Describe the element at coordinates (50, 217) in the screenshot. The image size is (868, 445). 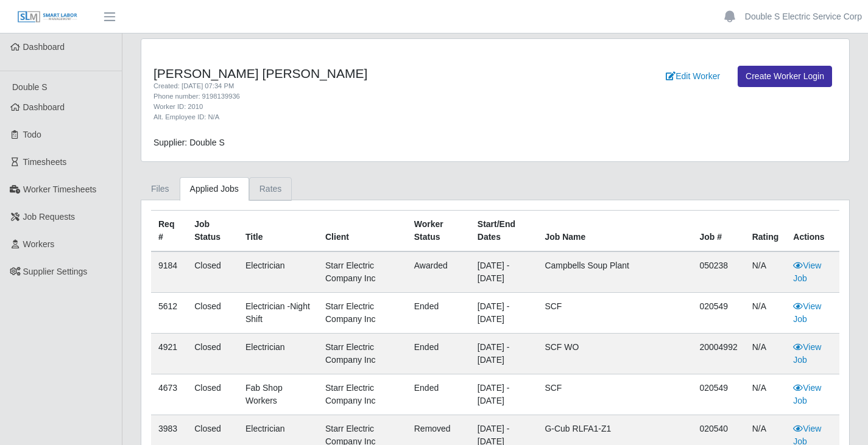
I see `span: Job Requests` at that location.